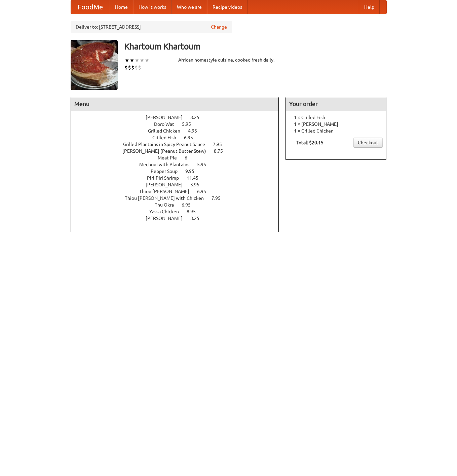 The height and width of the screenshot is (476, 457). I want to click on span: Grilled Plantains in Spicy Peanut Sauce, so click(168, 144).